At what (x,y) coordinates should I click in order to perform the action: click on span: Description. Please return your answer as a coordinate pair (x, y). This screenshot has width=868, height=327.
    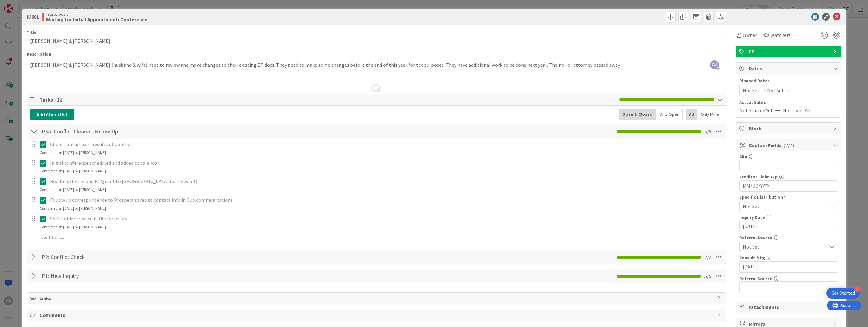
    Looking at the image, I should click on (39, 54).